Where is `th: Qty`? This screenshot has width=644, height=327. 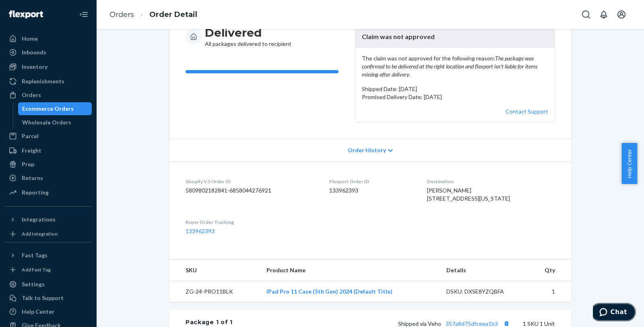 th: Qty is located at coordinates (550, 270).